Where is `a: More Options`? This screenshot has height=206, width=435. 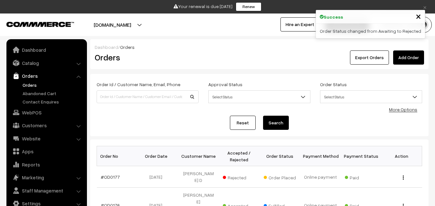
a: More Options is located at coordinates (403, 109).